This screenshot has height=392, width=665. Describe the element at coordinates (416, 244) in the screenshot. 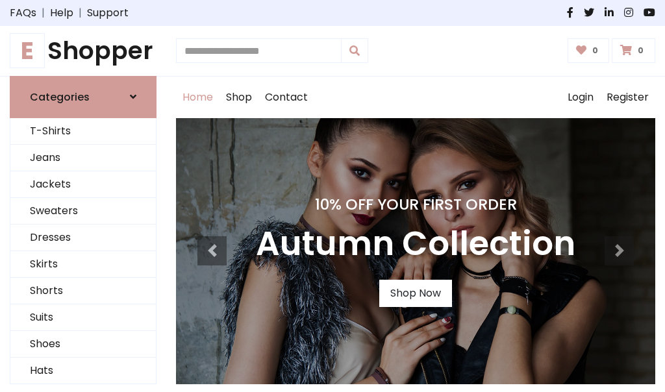

I see `h3: Autumn Collection` at that location.